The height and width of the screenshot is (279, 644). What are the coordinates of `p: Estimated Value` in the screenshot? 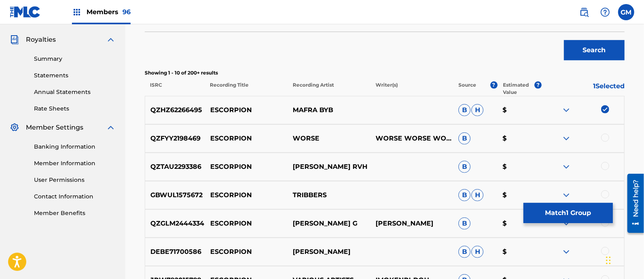 It's located at (519, 89).